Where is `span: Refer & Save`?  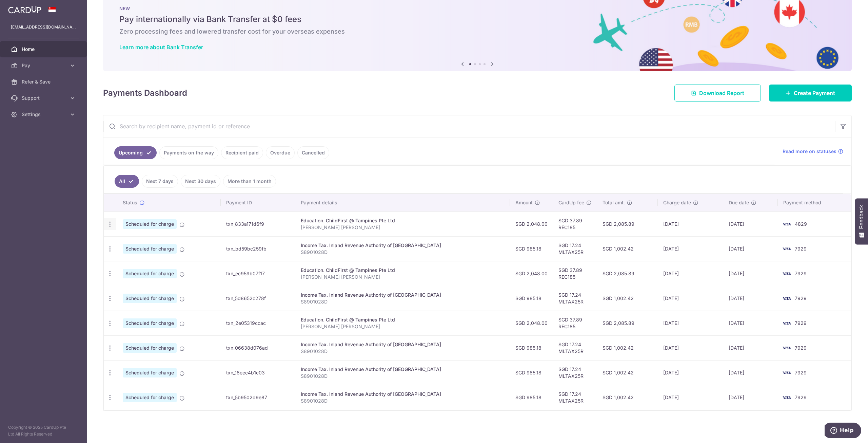 span: Refer & Save is located at coordinates (44, 82).